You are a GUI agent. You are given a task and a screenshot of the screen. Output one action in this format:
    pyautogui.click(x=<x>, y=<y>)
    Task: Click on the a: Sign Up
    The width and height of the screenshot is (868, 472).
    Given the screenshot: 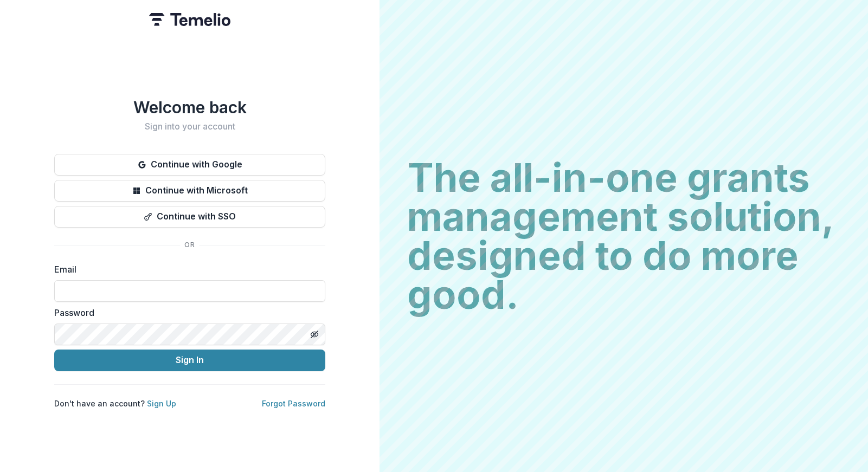 What is the action you would take?
    pyautogui.click(x=162, y=403)
    